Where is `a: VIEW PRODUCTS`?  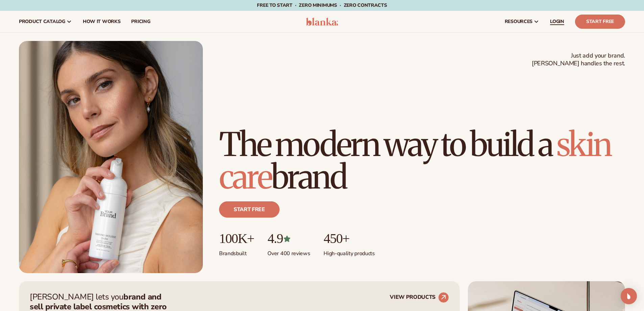 a: VIEW PRODUCTS is located at coordinates (419, 297).